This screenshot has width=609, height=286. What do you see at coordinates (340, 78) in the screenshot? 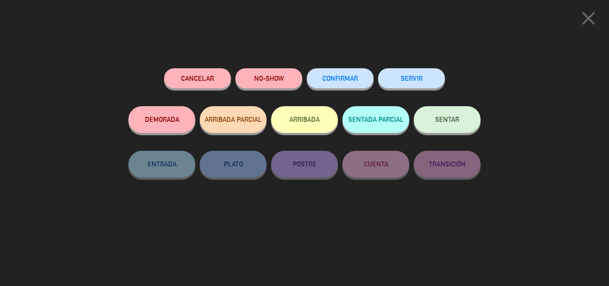
I see `span: CONFIRMAR` at bounding box center [340, 78].